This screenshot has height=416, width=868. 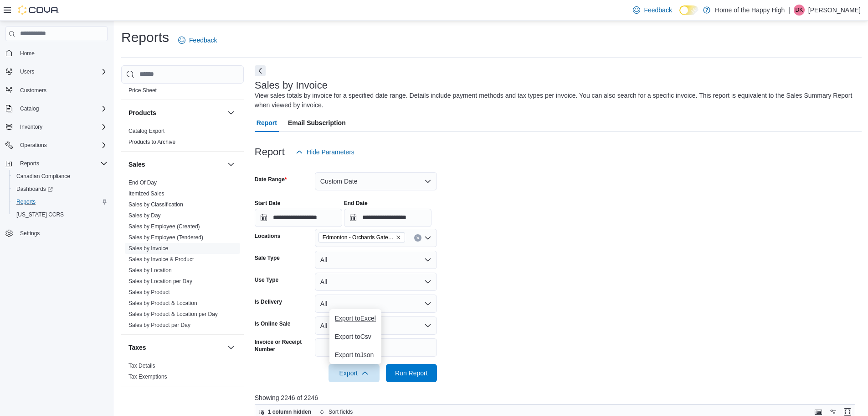 What do you see at coordinates (146, 131) in the screenshot?
I see `a: Catalog Export` at bounding box center [146, 131].